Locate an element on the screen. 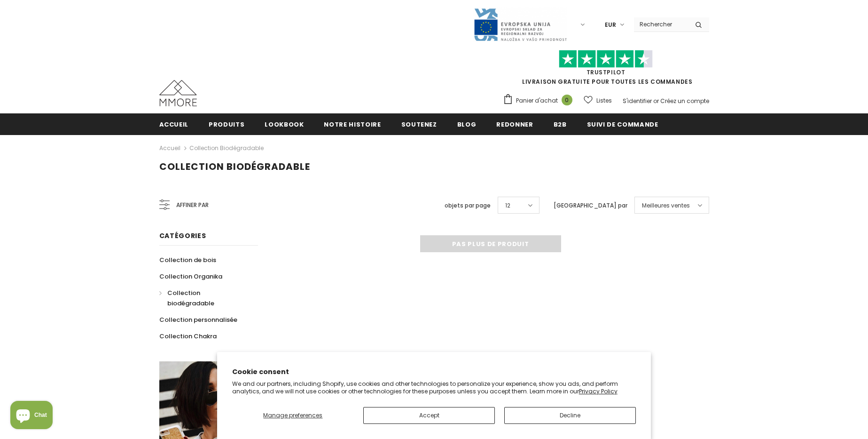 This screenshot has height=439, width=868. a: Suivi de commande is located at coordinates (623, 123).